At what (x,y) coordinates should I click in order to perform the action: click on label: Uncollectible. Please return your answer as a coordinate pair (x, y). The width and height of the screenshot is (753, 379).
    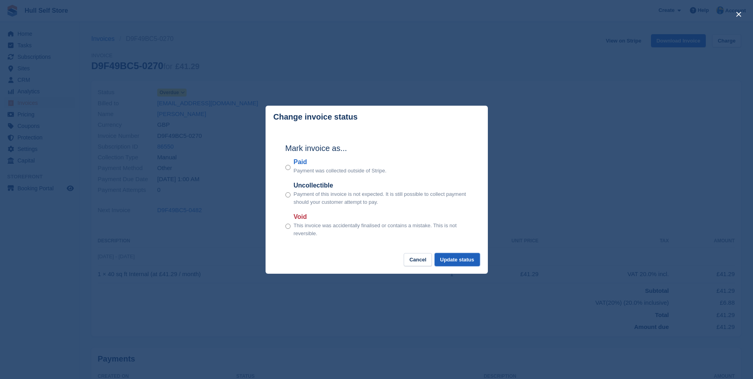
    Looking at the image, I should click on (381, 185).